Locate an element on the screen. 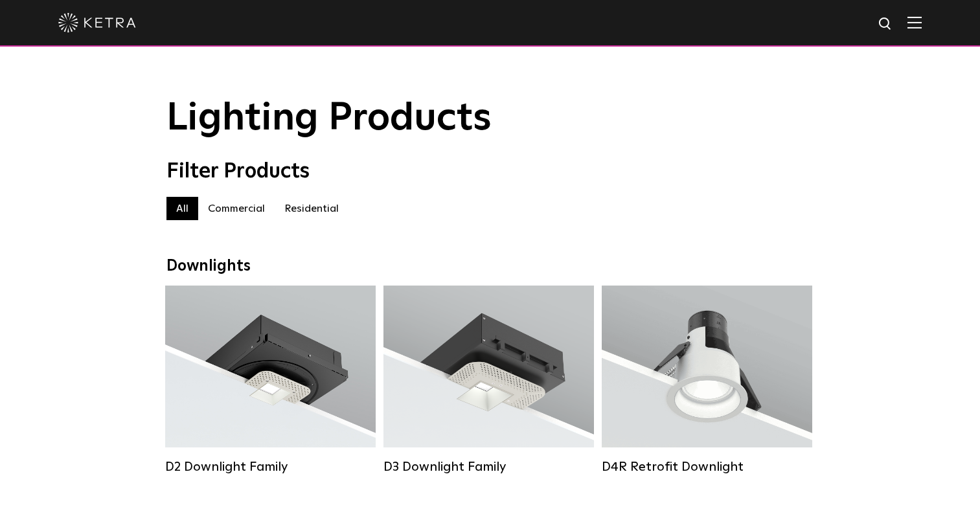  div: D3 Downlight Family is located at coordinates (489, 467).